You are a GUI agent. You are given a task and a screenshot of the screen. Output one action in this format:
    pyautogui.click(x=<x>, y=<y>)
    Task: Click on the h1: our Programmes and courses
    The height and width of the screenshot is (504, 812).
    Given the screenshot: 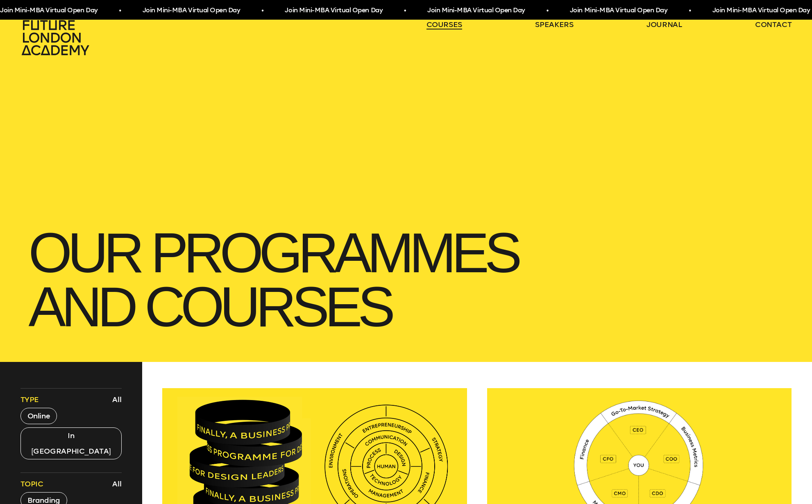 What is the action you would take?
    pyautogui.click(x=406, y=280)
    